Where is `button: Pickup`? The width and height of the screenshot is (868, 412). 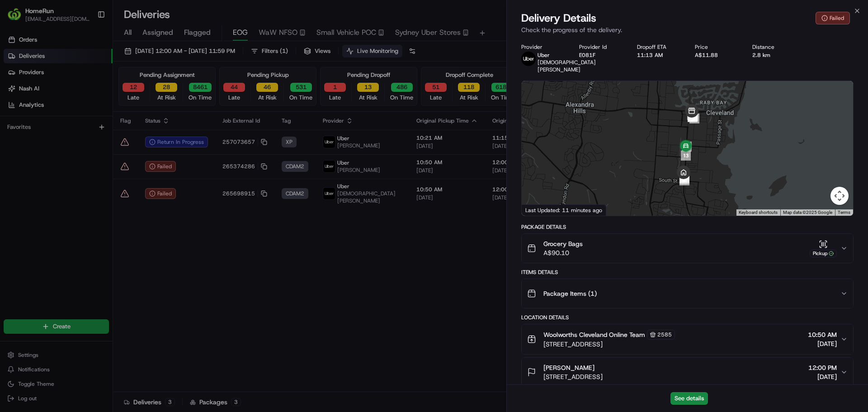
button: Pickup is located at coordinates (823, 248).